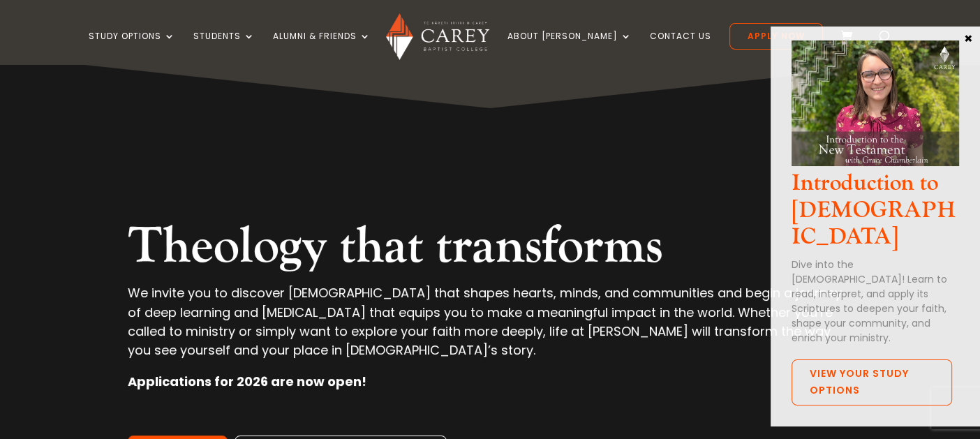  What do you see at coordinates (872, 383) in the screenshot?
I see `a: View Your Study Options` at bounding box center [872, 383].